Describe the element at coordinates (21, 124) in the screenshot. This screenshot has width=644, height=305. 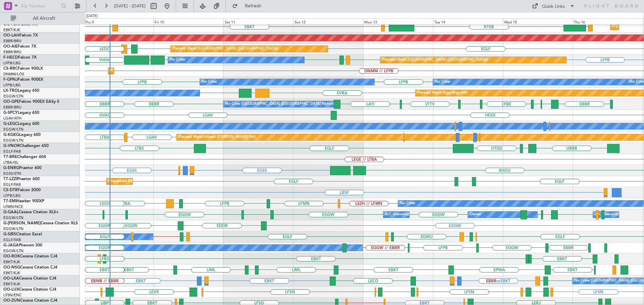
I see `a: G-LEGCLegacy 600` at that location.